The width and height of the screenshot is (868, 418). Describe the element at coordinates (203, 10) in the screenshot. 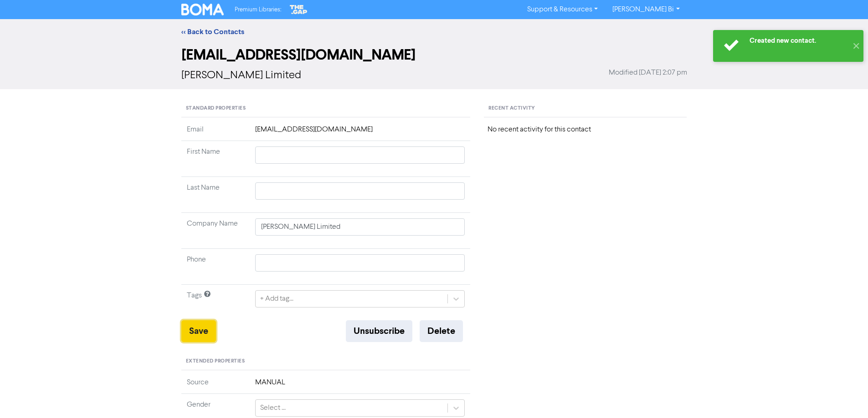

I see `img: BOMA Logo` at that location.